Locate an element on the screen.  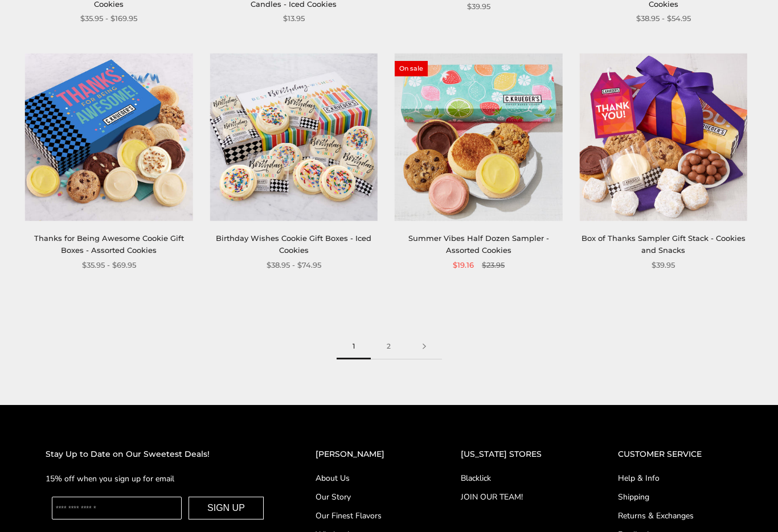
span: $35.95 - $169.95 is located at coordinates (109, 18).